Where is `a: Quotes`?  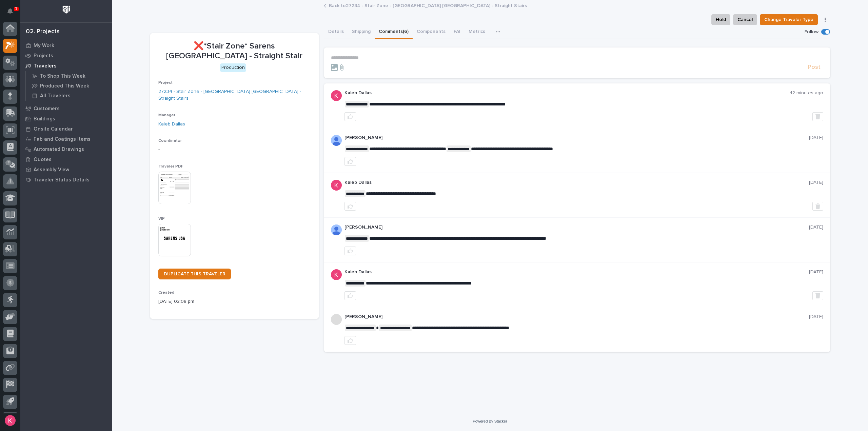 a: Quotes is located at coordinates (66, 160).